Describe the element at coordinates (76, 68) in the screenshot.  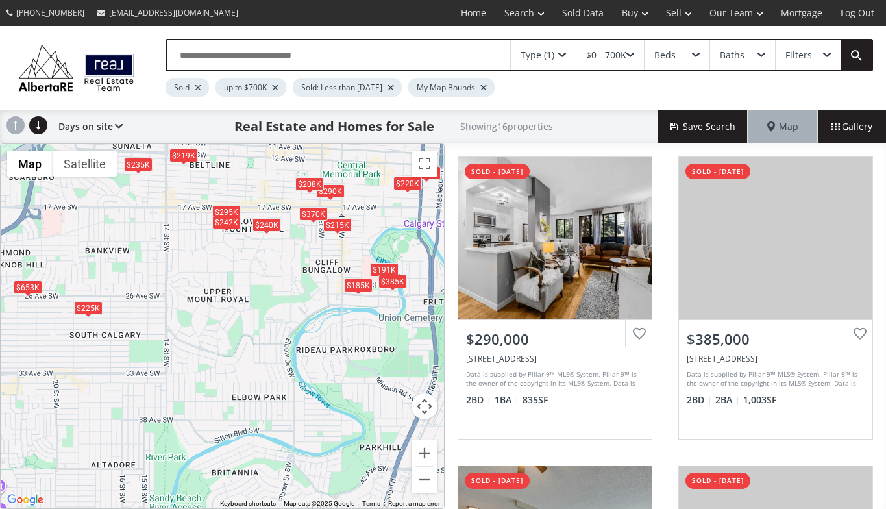
I see `img: Logo` at that location.